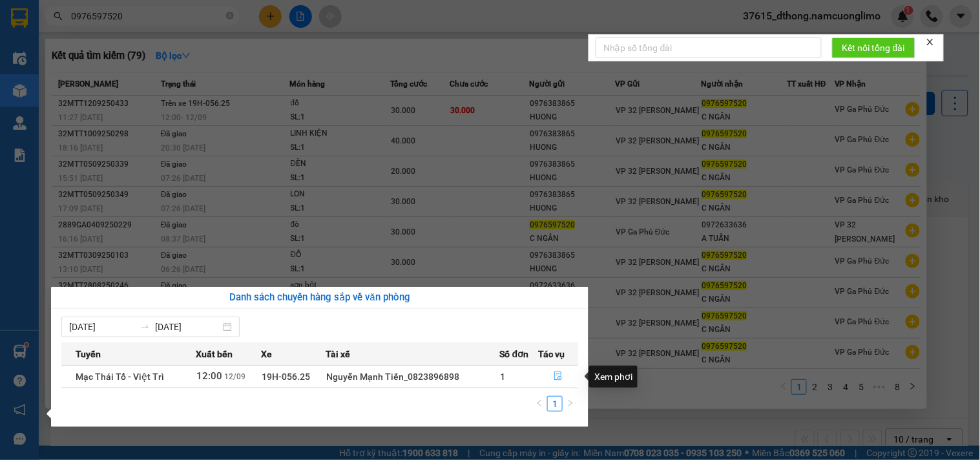  I want to click on span: Kết nối tổng đài, so click(874, 48).